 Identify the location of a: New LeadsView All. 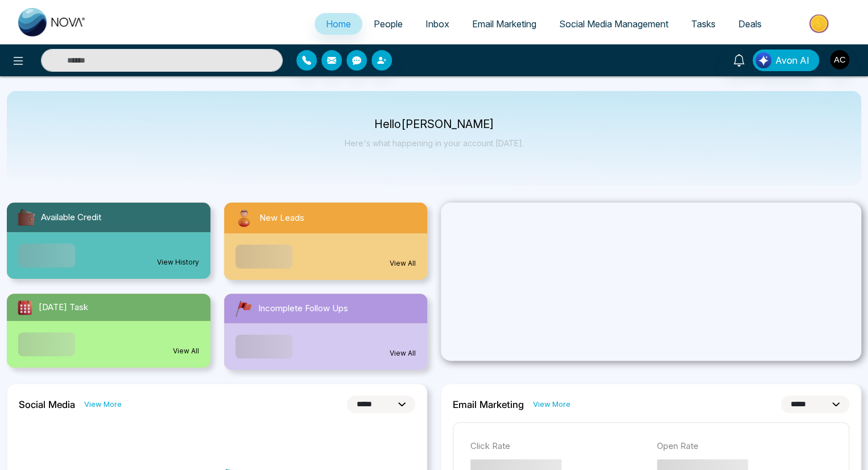
(326, 241).